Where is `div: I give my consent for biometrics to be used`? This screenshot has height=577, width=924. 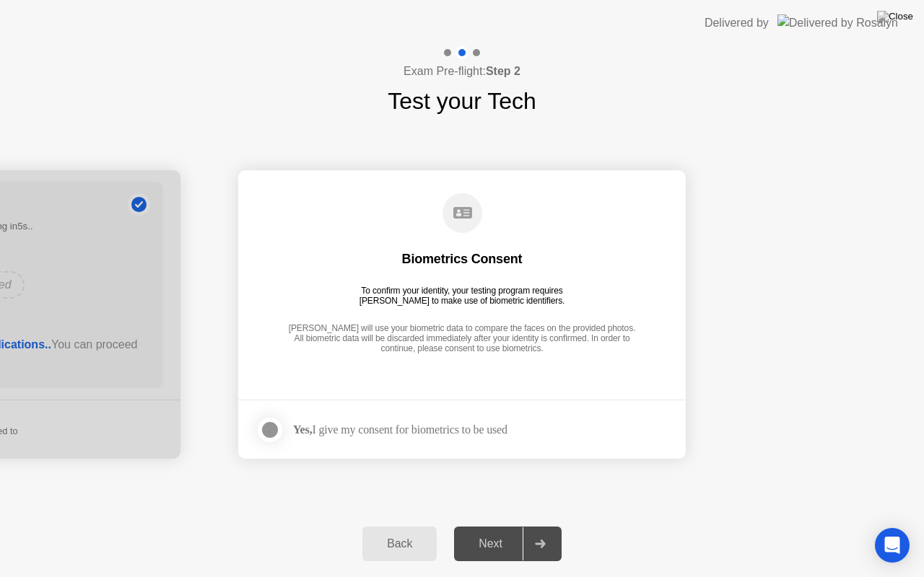 div: I give my consent for biometrics to be used is located at coordinates (400, 430).